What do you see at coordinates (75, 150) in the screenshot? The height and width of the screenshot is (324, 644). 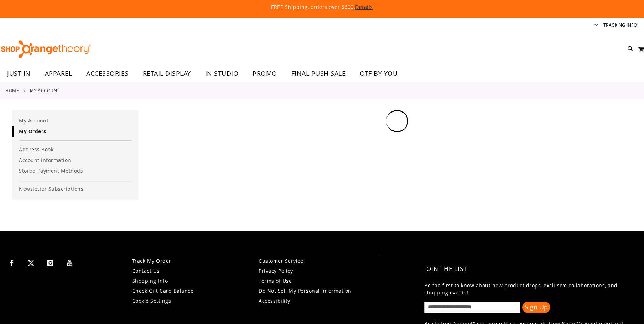 I see `a: Address Book` at bounding box center [75, 150].